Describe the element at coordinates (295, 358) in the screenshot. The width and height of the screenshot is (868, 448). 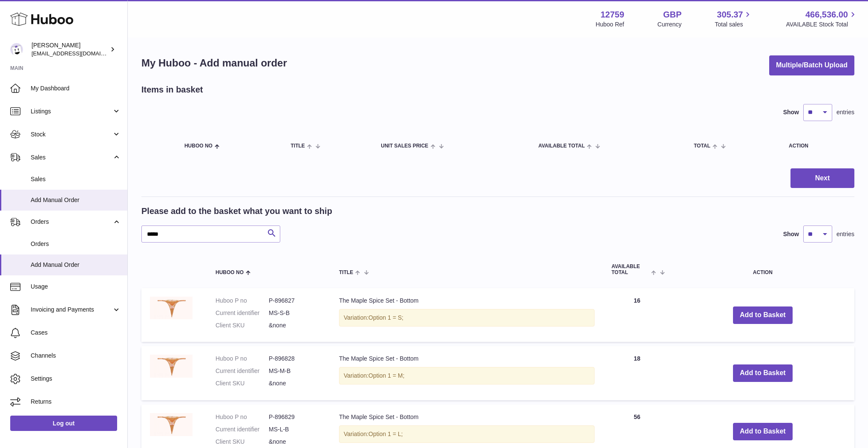
I see `dd: P-896828` at that location.